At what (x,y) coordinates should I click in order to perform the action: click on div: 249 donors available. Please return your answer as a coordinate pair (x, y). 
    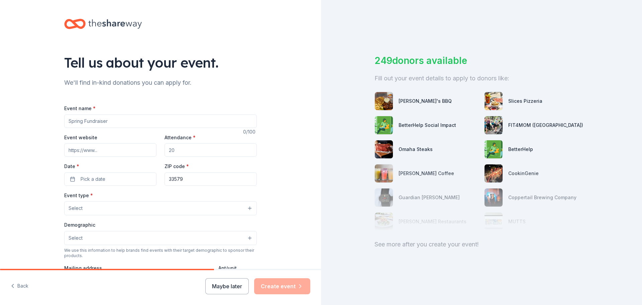
    Looking at the image, I should click on (482, 61).